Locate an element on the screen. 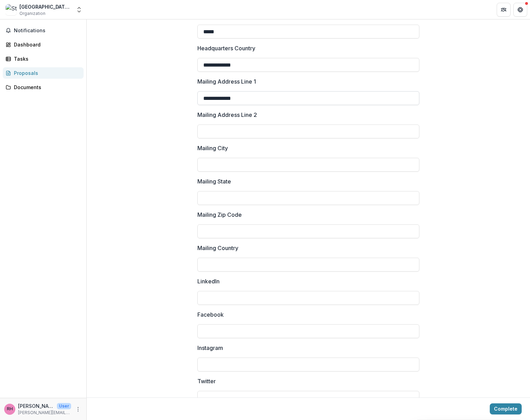 This screenshot has height=420, width=530. button: More is located at coordinates (78, 409).